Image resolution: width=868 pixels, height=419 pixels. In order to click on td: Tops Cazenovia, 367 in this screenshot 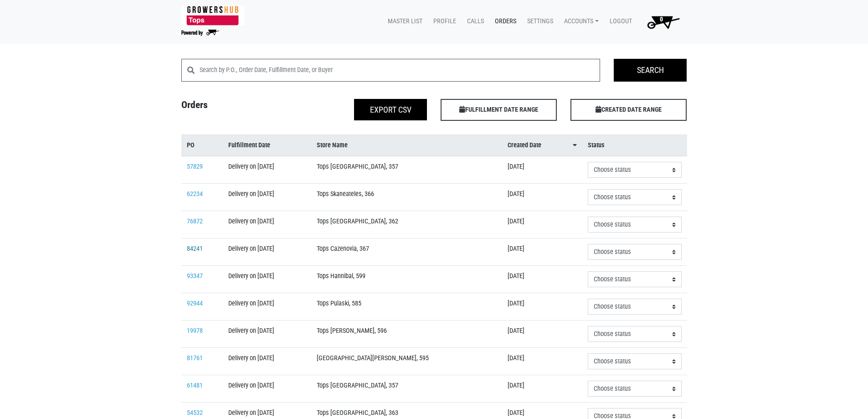, I will do `click(407, 252)`.